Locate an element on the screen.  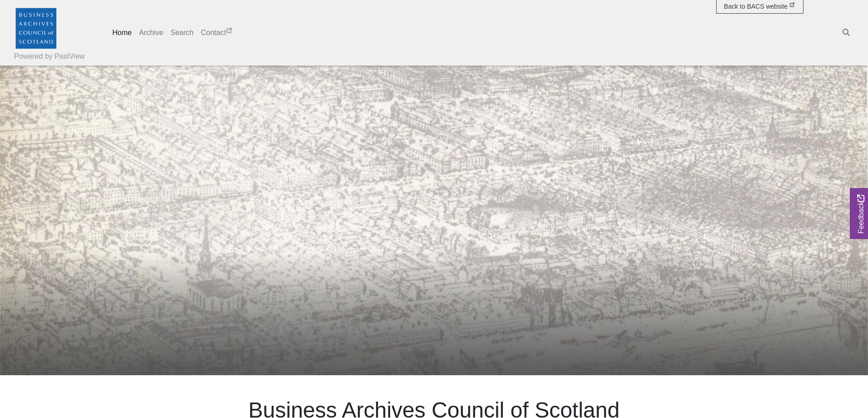
img: Business Archives Council of Scotland is located at coordinates (36, 28).